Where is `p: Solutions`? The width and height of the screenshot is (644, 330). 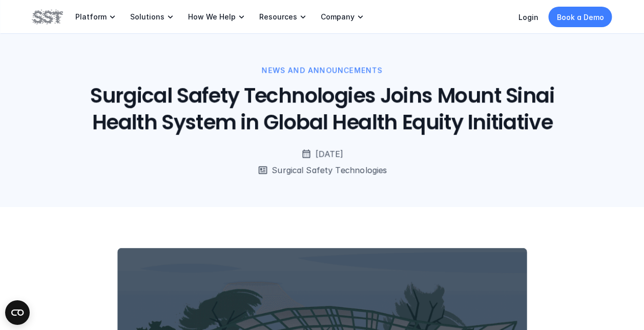 p: Solutions is located at coordinates (147, 17).